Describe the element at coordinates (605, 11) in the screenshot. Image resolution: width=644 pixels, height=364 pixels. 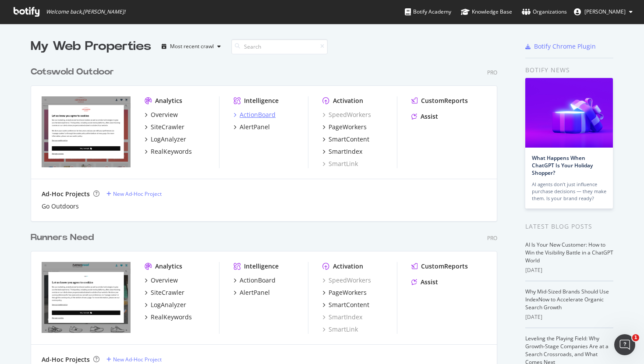
I see `span: Ellie Combes` at that location.